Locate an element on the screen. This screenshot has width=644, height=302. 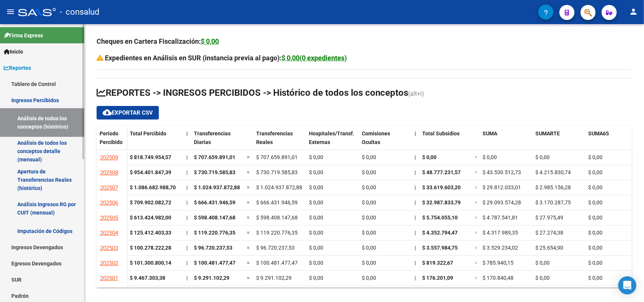
strong: $ 954.401.847,39 is located at coordinates (151, 172).